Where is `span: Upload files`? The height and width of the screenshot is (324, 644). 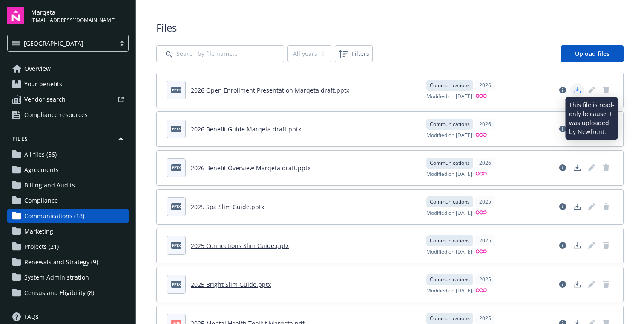 span: Upload files is located at coordinates (592, 53).